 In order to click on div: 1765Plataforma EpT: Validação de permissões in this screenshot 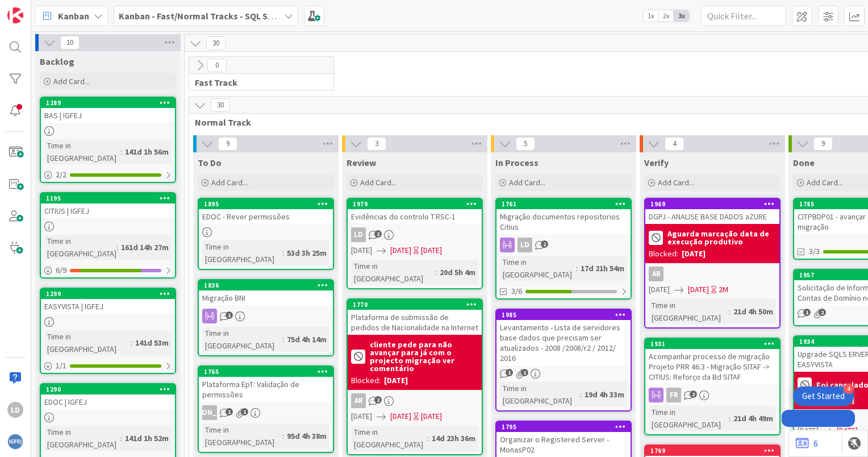, I will do `click(266, 384)`.